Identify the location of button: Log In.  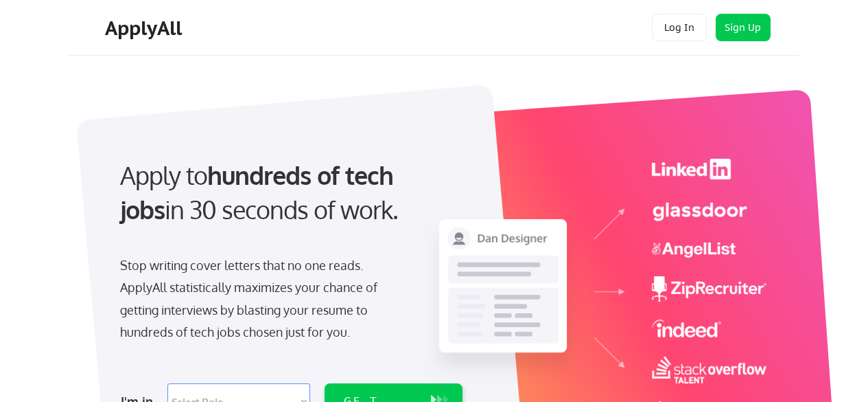
(680, 28).